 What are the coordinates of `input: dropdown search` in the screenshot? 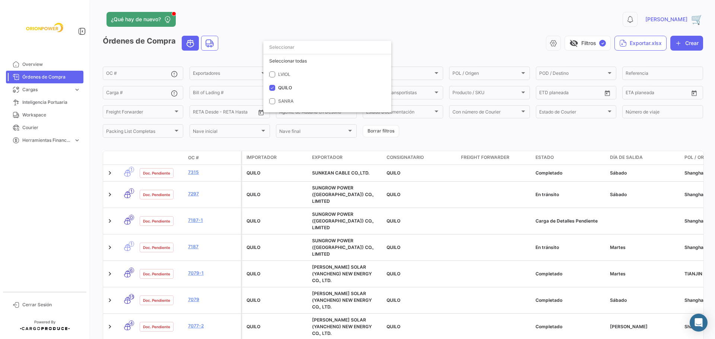 It's located at (327, 47).